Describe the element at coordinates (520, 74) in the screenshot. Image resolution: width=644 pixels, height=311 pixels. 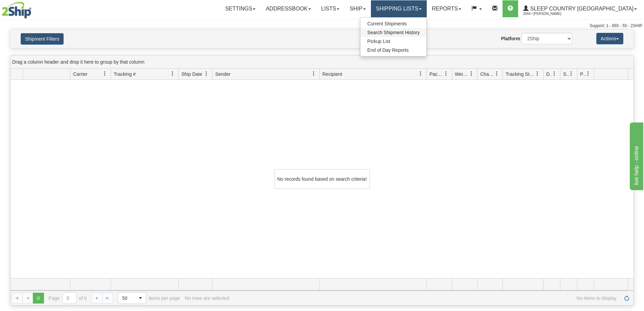
I see `span: Tracking Status` at that location.